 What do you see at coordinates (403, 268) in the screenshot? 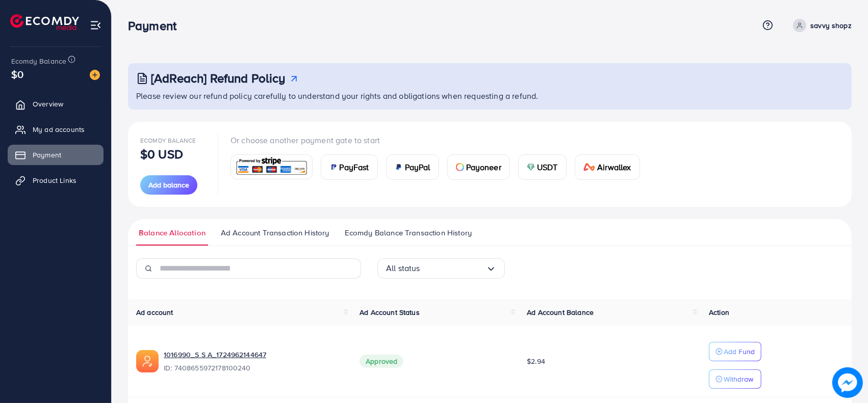
I see `span: All status` at bounding box center [403, 268].